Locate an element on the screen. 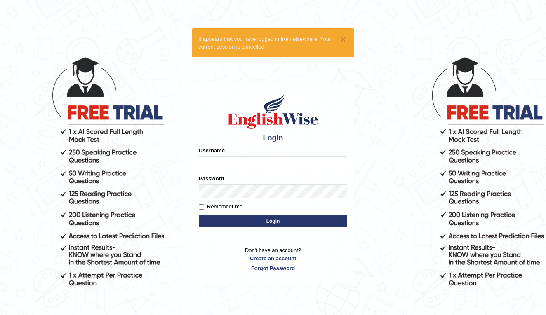 The height and width of the screenshot is (315, 546). p: Don't have an account? is located at coordinates (273, 259).